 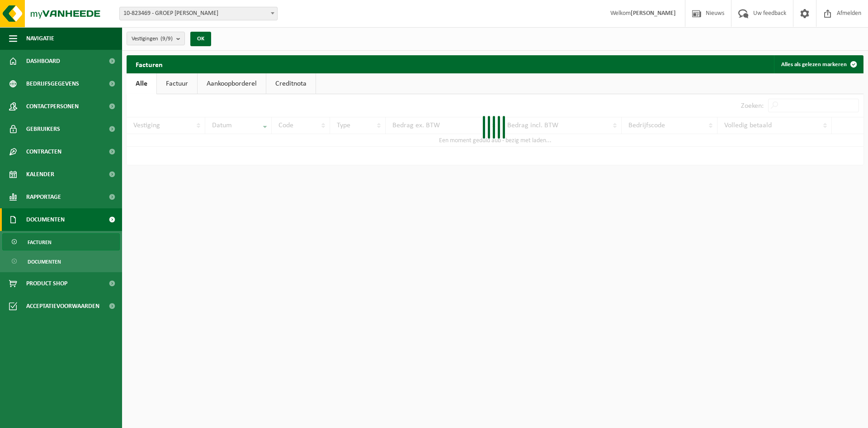 What do you see at coordinates (61, 261) in the screenshot?
I see `a: Documenten` at bounding box center [61, 261].